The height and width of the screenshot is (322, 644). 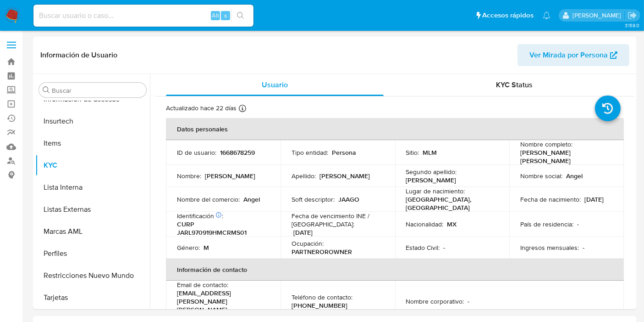 What do you see at coordinates (322, 297) in the screenshot?
I see `p: Teléfono de contacto :` at bounding box center [322, 297].